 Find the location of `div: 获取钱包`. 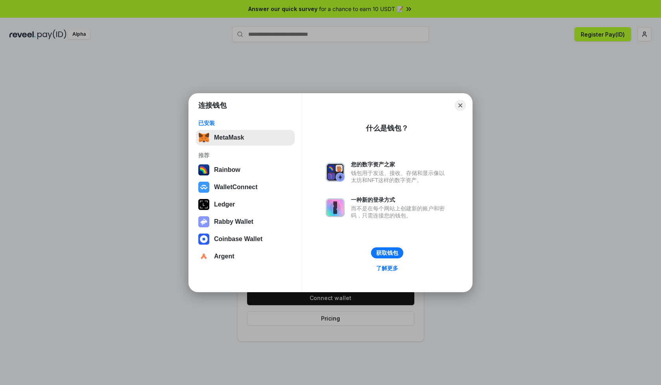

div: 获取钱包 is located at coordinates (387, 253).